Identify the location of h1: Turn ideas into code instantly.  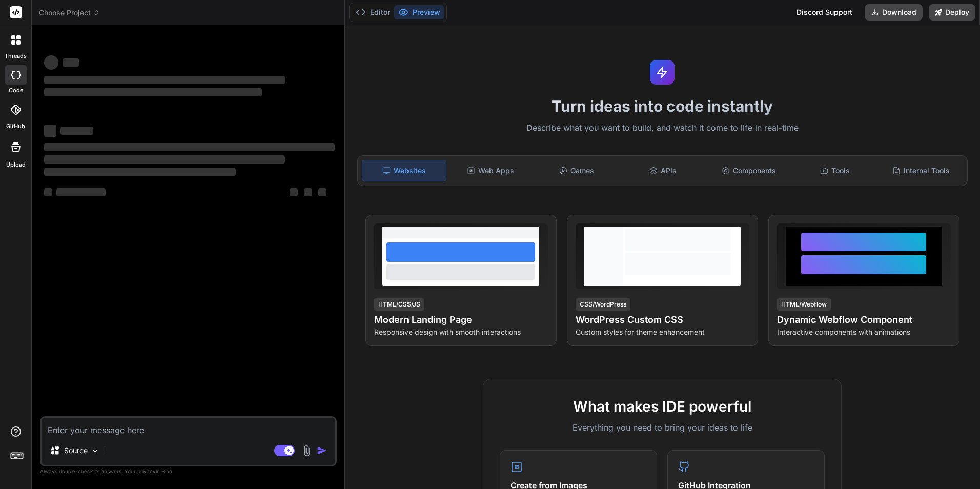
(663, 106).